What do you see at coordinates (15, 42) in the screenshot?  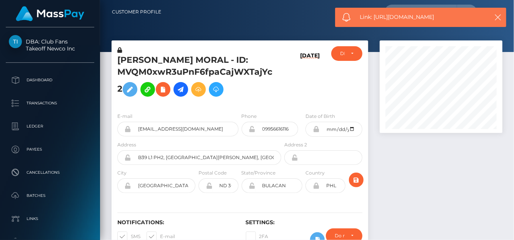 I see `img: Takeoff Newco Inc` at bounding box center [15, 42].